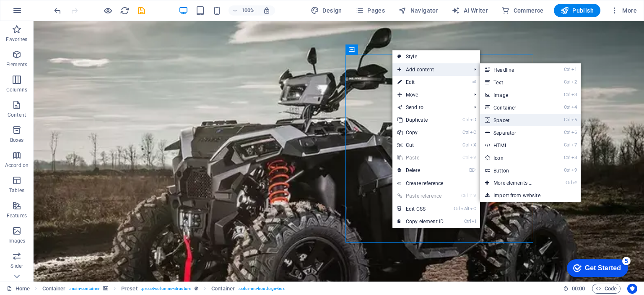 The width and height of the screenshot is (644, 295). What do you see at coordinates (632, 289) in the screenshot?
I see `button: Usercentrics` at bounding box center [632, 289].